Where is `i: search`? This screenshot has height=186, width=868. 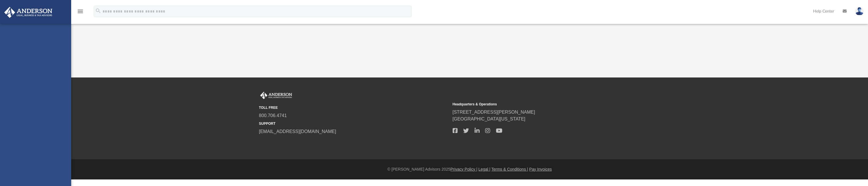 i: search is located at coordinates (98, 11).